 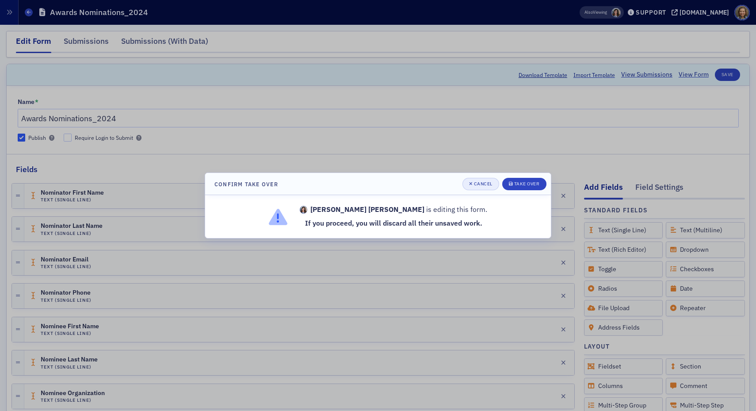 What do you see at coordinates (527, 184) in the screenshot?
I see `div: Take Over` at bounding box center [527, 184].